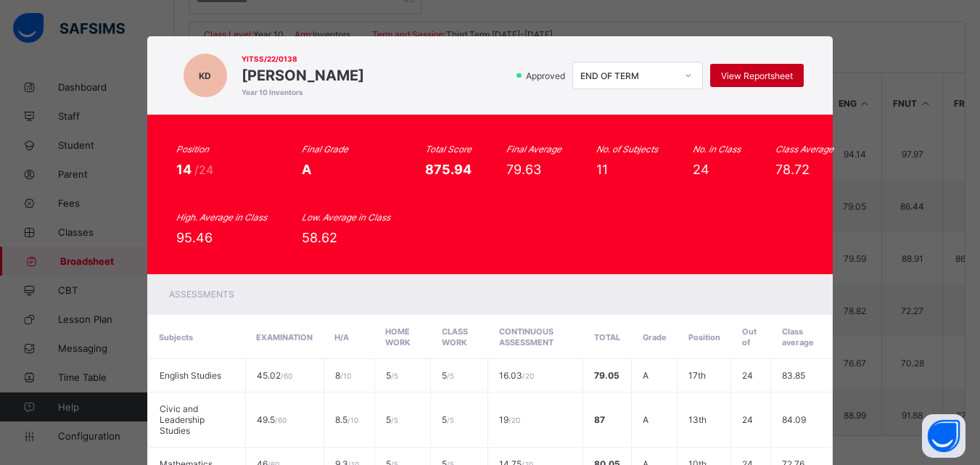  What do you see at coordinates (704, 337) in the screenshot?
I see `span: Position` at bounding box center [704, 337].